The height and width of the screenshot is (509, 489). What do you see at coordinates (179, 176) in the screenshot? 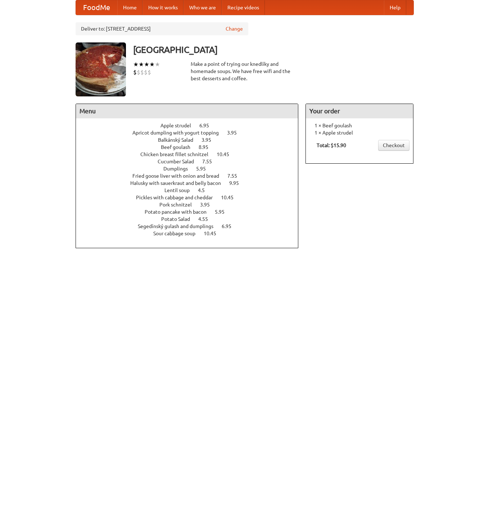
I see `span: Fried goose liver with onion and bread` at bounding box center [179, 176].